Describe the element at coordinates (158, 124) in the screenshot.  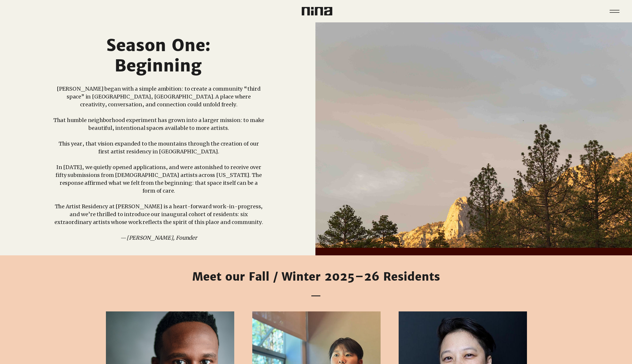
I see `p: That humble neighborhood experiment has grown into a larger mission: to make beautiful, intention...` at that location.